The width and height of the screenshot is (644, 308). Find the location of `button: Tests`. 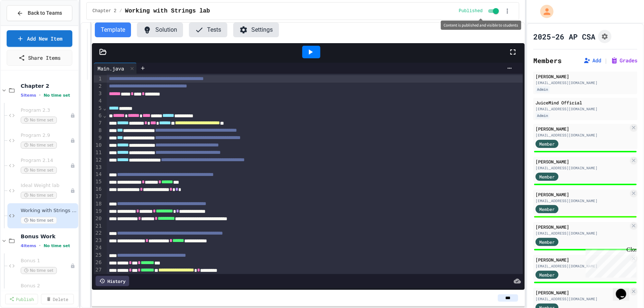

button: Tests is located at coordinates (208, 30).